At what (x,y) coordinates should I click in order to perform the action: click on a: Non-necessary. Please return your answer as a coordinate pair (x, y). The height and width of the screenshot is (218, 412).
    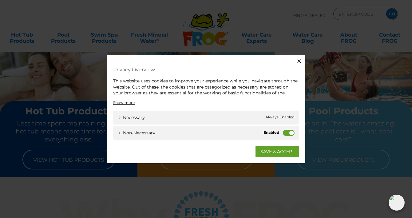
    Looking at the image, I should click on (136, 132).